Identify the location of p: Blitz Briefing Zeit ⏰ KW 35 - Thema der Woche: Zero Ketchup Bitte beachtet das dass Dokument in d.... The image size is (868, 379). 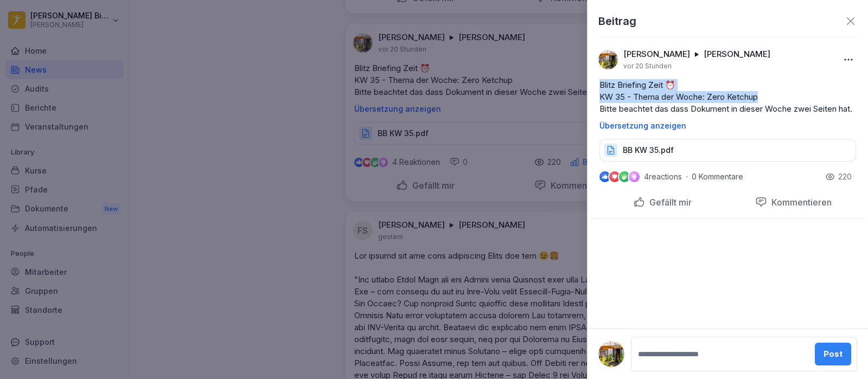
(728, 97).